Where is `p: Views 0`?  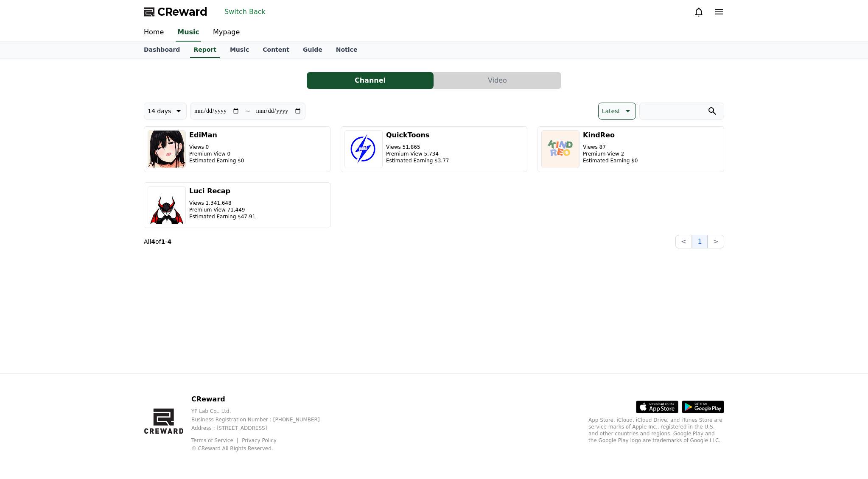
p: Views 0 is located at coordinates (216, 147).